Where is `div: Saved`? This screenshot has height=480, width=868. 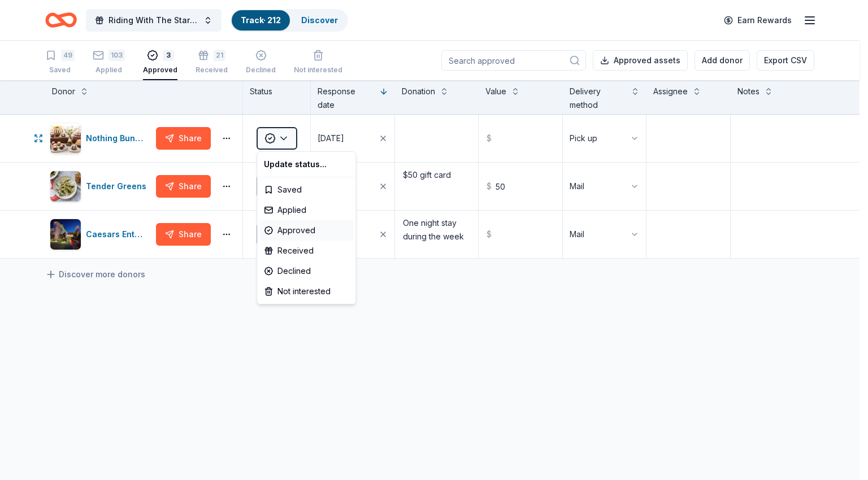 div: Saved is located at coordinates (306, 189).